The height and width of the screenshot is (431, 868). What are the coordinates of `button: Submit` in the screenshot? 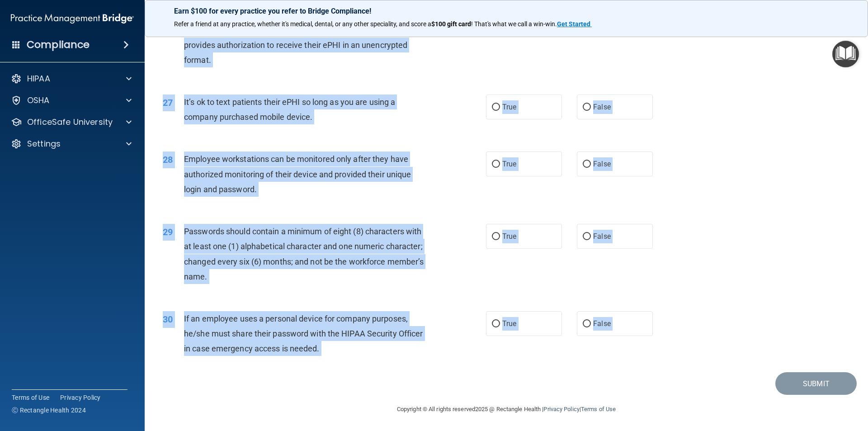 It's located at (816, 383).